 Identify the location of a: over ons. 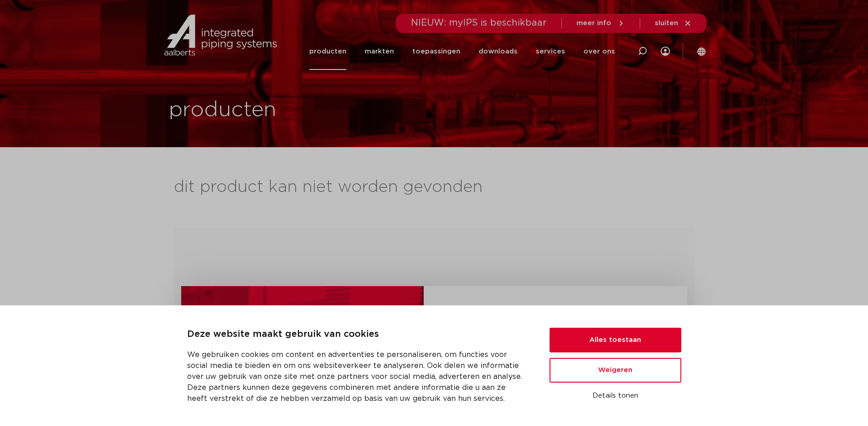
(599, 52).